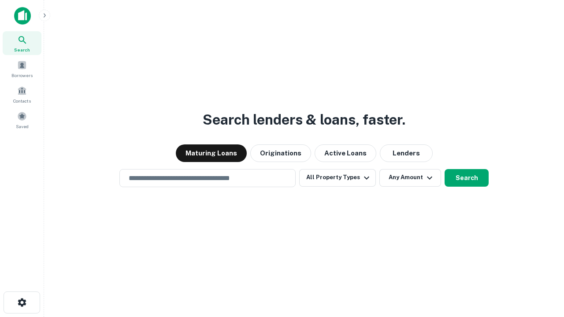 The width and height of the screenshot is (564, 317). Describe the element at coordinates (338, 178) in the screenshot. I see `button: All Property Types` at that location.